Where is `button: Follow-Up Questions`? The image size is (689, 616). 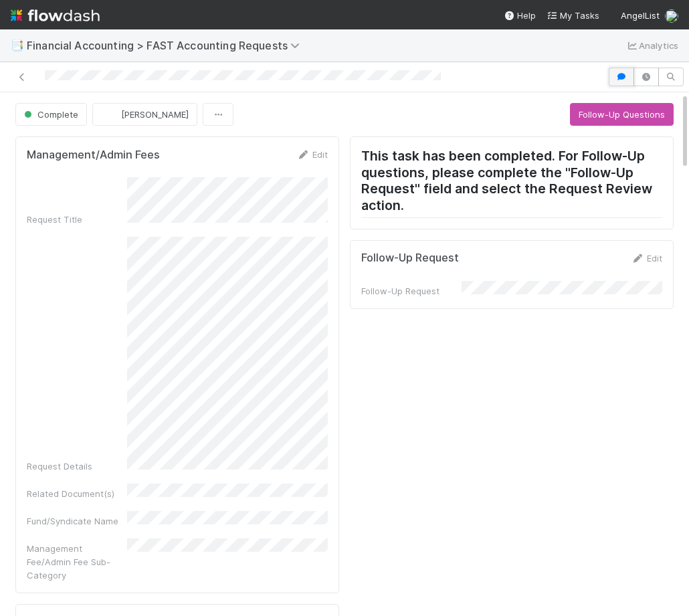
button: Follow-Up Questions is located at coordinates (621, 114).